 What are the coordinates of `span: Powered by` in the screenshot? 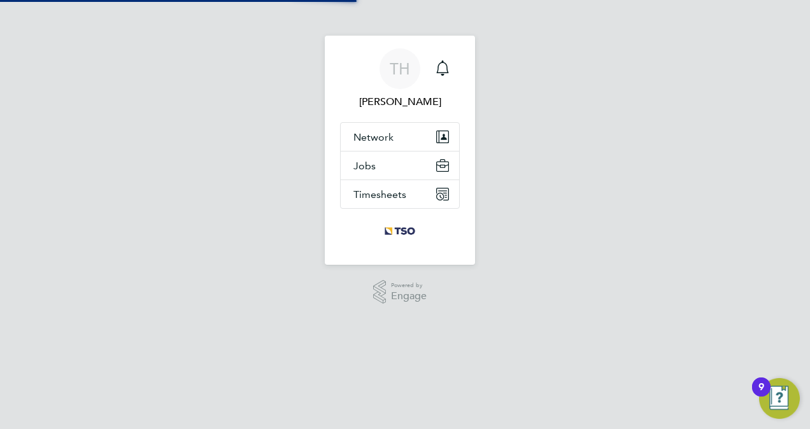 It's located at (409, 285).